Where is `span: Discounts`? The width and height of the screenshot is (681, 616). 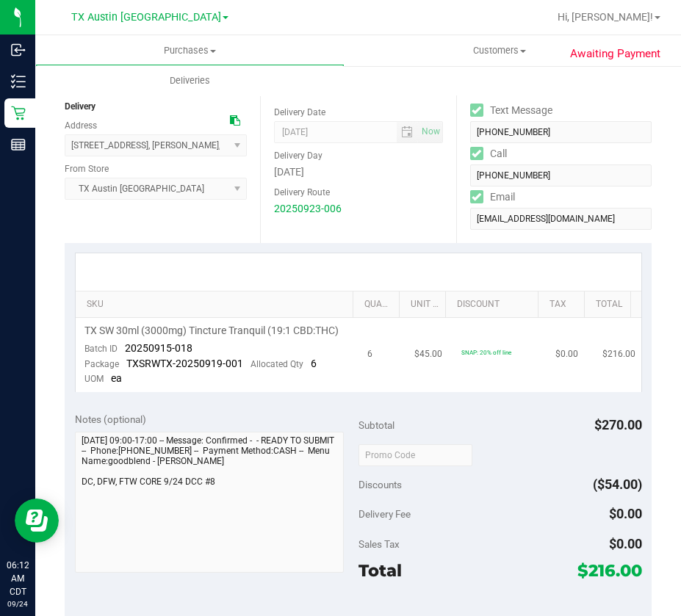
span: Discounts is located at coordinates (380, 485).